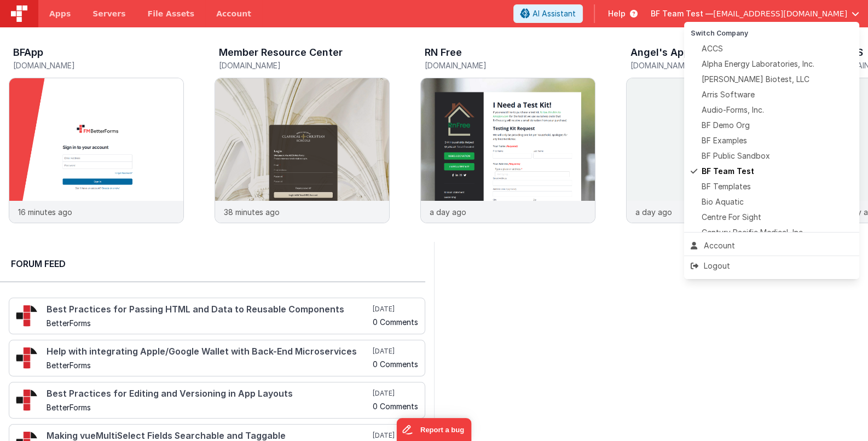  What do you see at coordinates (758, 64) in the screenshot?
I see `span: Alpha Energy Laboratories, Inc.` at bounding box center [758, 64].